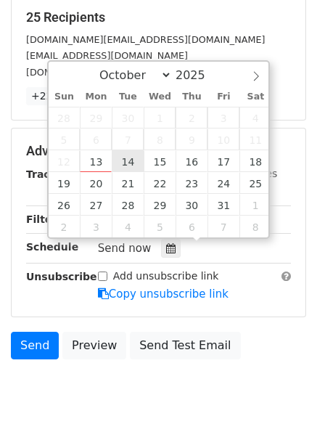 This screenshot has width=317, height=424. What do you see at coordinates (65, 161) in the screenshot?
I see `span: October 12, 2025` at bounding box center [65, 161].